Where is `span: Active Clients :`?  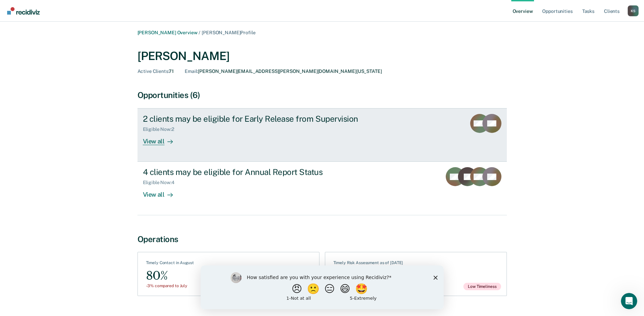
span: Active Clients : is located at coordinates (153, 71).